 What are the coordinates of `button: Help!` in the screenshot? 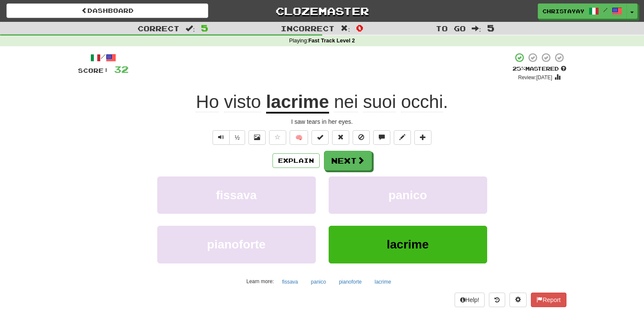 It's located at (470, 300).